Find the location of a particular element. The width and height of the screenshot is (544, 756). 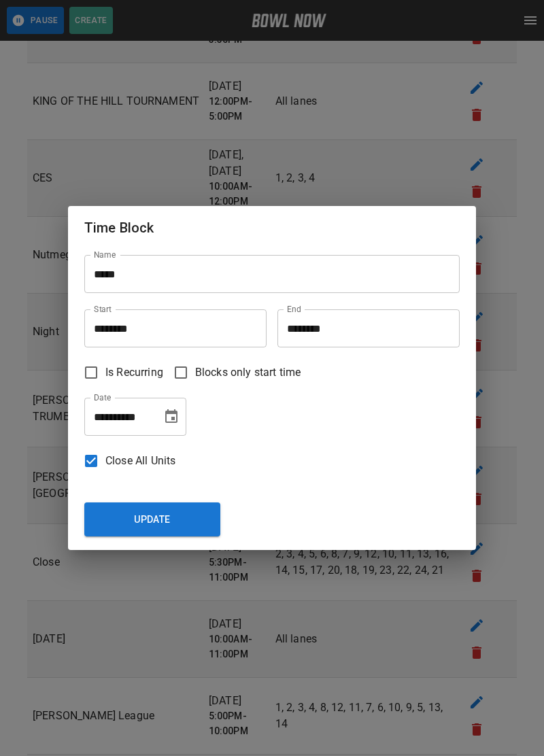

span: Is Recurring is located at coordinates (134, 372).